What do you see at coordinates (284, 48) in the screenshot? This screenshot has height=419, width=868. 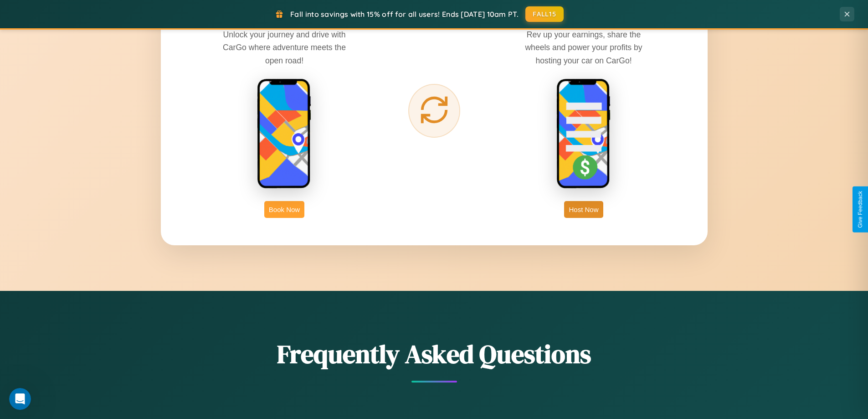 I see `p: Unlock your journey and drive with CarGo where adventure meets the open road!` at bounding box center [284, 48].